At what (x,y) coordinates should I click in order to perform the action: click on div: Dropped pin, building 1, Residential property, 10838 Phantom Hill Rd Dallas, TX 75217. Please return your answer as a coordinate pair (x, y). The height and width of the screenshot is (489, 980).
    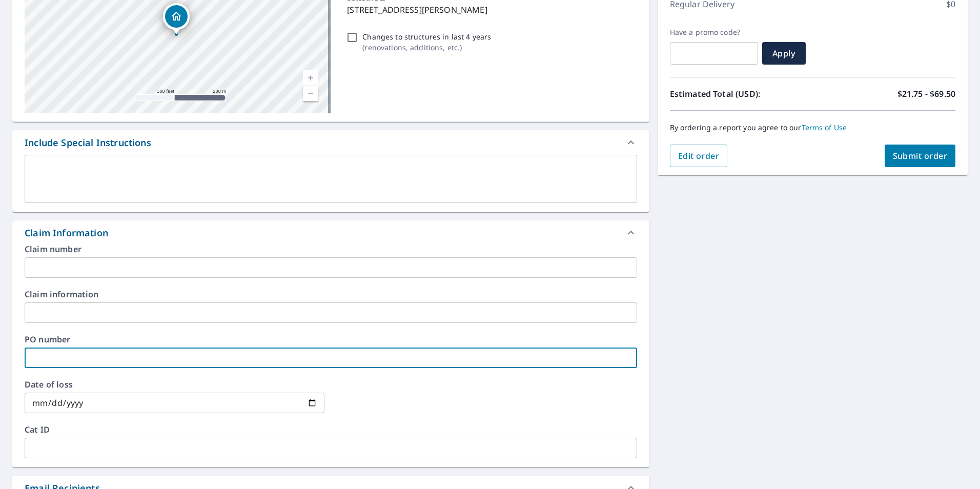
    Looking at the image, I should click on (176, 19).